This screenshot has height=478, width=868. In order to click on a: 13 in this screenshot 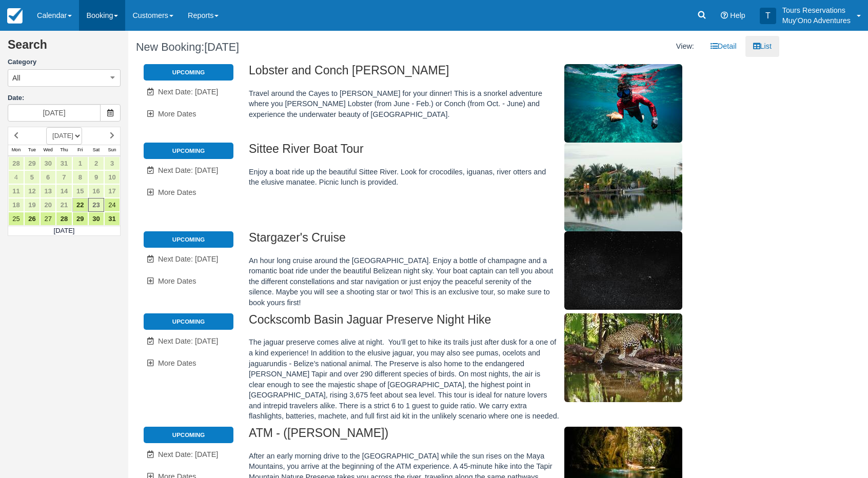, I will do `click(48, 190)`.